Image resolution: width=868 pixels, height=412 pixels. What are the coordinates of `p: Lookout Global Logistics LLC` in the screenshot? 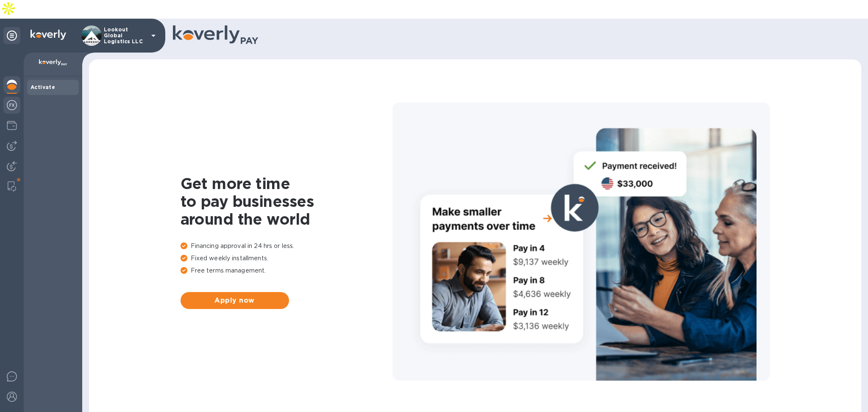 It's located at (125, 36).